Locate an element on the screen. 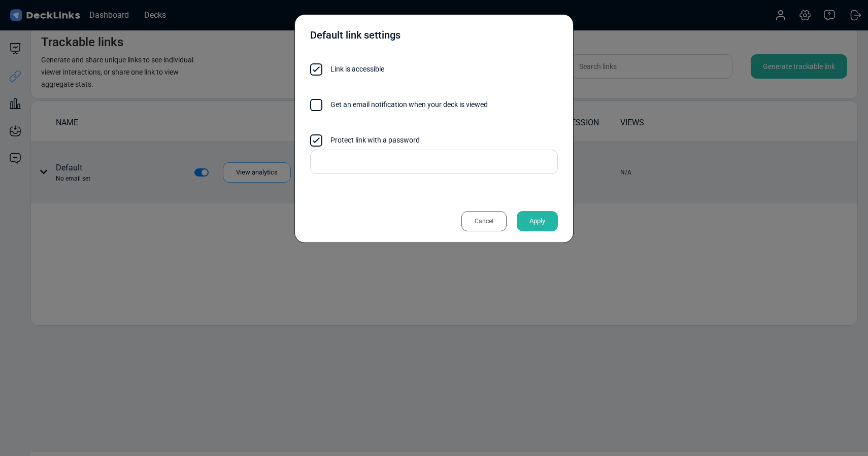 Image resolution: width=868 pixels, height=456 pixels. label: Protect link with a password is located at coordinates (434, 140).